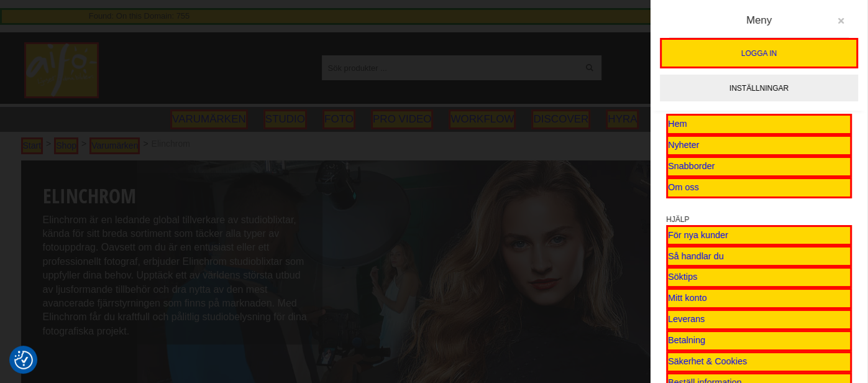 The height and width of the screenshot is (383, 868). Describe the element at coordinates (759, 166) in the screenshot. I see `a: Snabborder` at that location.